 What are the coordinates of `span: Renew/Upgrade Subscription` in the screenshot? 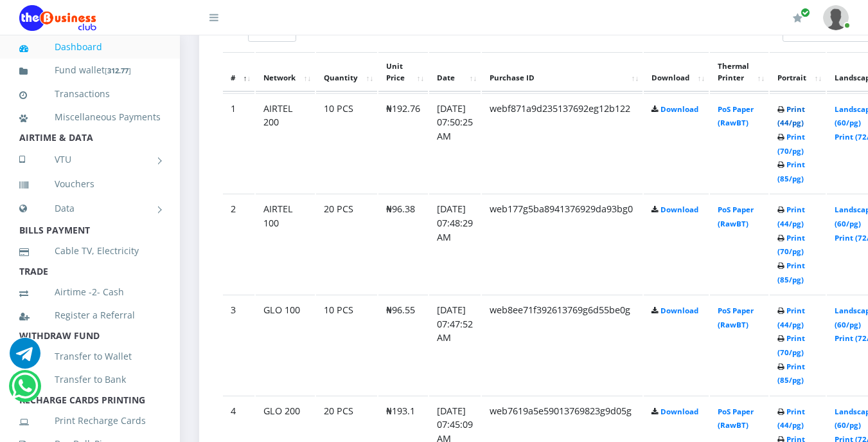 It's located at (805, 13).